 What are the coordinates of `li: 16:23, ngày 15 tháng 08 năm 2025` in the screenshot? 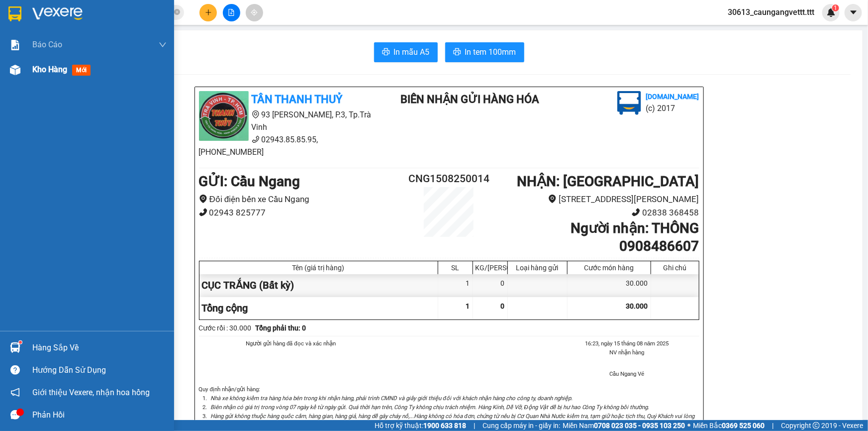 It's located at (628, 343).